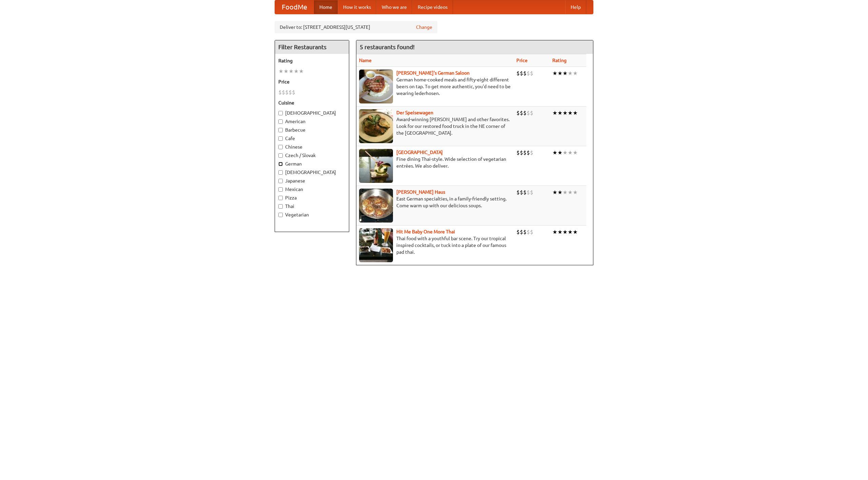  I want to click on label: Japanese, so click(312, 180).